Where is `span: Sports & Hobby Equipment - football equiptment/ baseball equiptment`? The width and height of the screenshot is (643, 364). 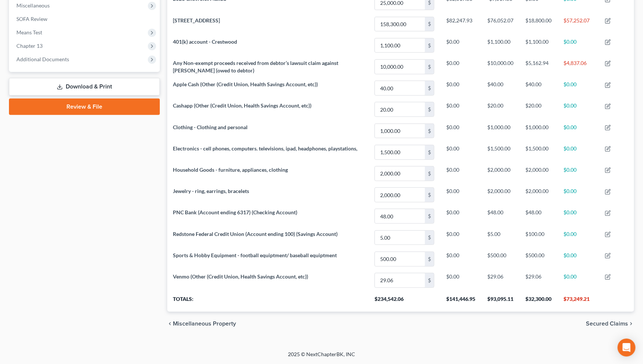 span: Sports & Hobby Equipment - football equiptment/ baseball equiptment is located at coordinates (255, 255).